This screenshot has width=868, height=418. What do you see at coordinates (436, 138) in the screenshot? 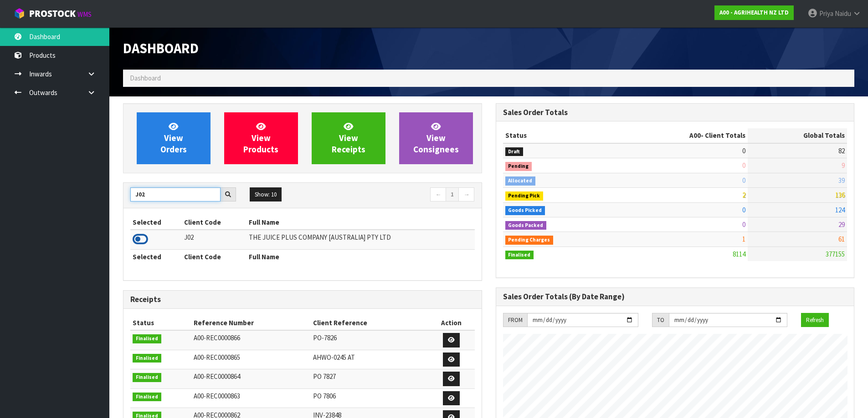
I see `span: View Consignees` at bounding box center [436, 138].